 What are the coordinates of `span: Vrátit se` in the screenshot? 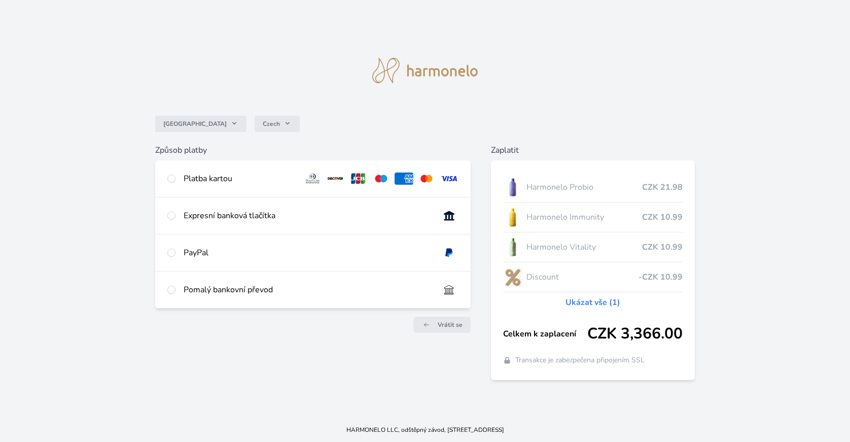 It's located at (450, 325).